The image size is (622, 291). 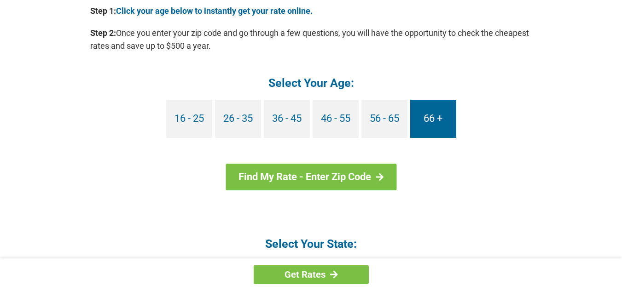 I want to click on a: 26 - 35, so click(x=238, y=119).